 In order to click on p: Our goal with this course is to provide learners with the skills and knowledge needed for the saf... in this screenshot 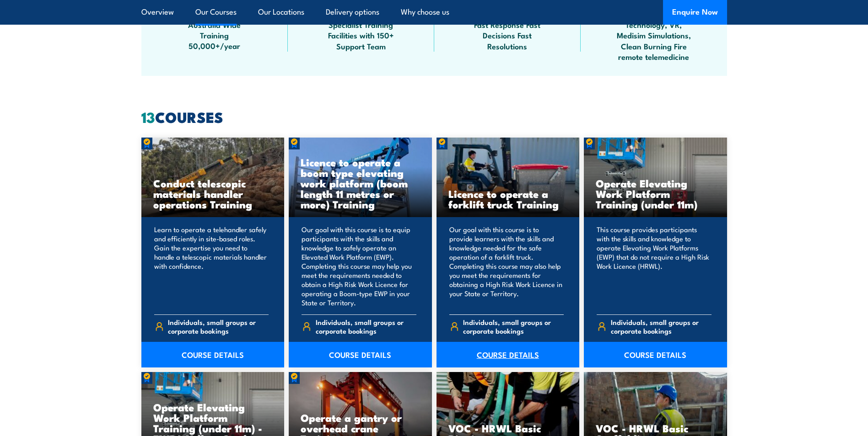, I will do `click(506, 266)`.